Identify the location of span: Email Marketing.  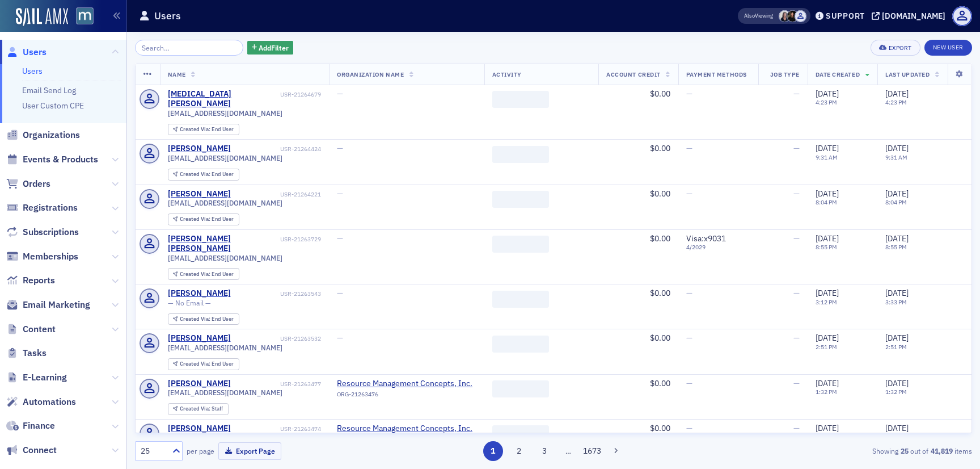
(56, 305).